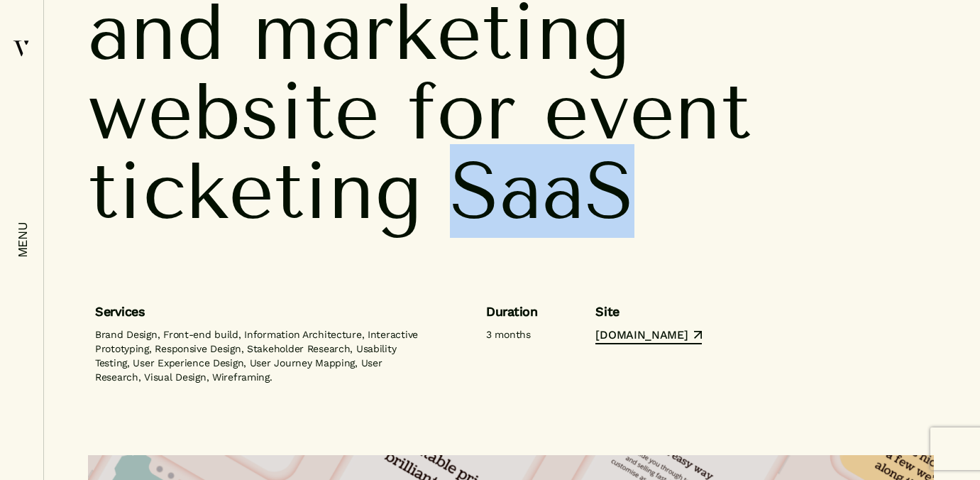  What do you see at coordinates (261, 356) in the screenshot?
I see `p: Brand Design, Front-end build, Information Architecture, Interactive Prototyping, Responsive Desi...` at bounding box center [261, 356].